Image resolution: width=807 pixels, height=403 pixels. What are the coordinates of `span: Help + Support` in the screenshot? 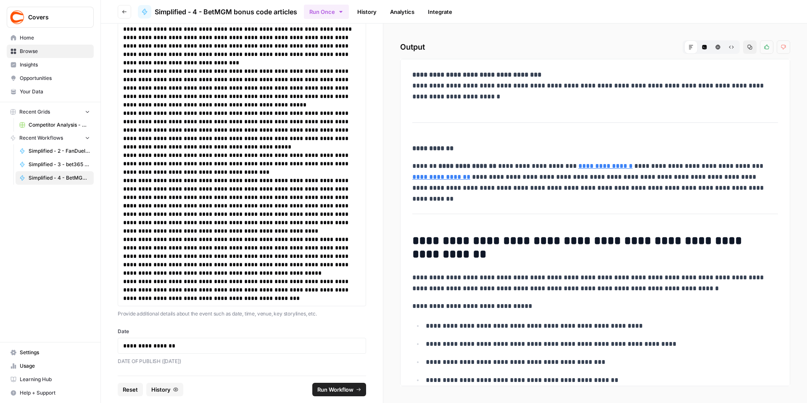 It's located at (55, 393).